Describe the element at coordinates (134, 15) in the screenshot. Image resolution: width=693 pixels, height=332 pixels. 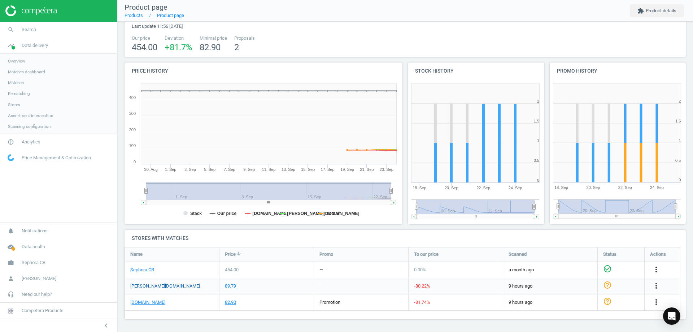
I see `a: Products` at that location.